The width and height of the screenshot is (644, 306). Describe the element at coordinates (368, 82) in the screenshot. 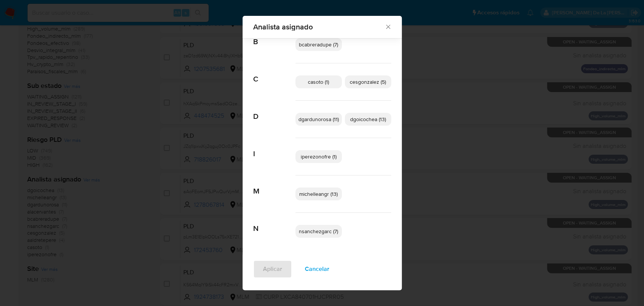

I see `span: cesgonzalez (5)` at that location.